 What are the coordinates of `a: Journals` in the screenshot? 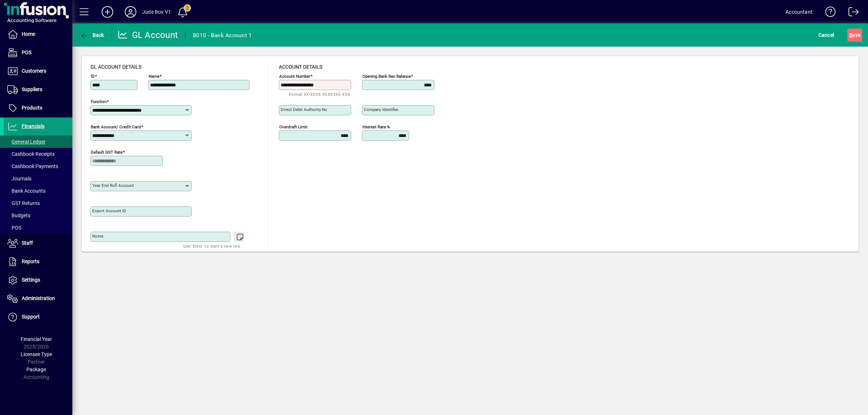 It's located at (38, 178).